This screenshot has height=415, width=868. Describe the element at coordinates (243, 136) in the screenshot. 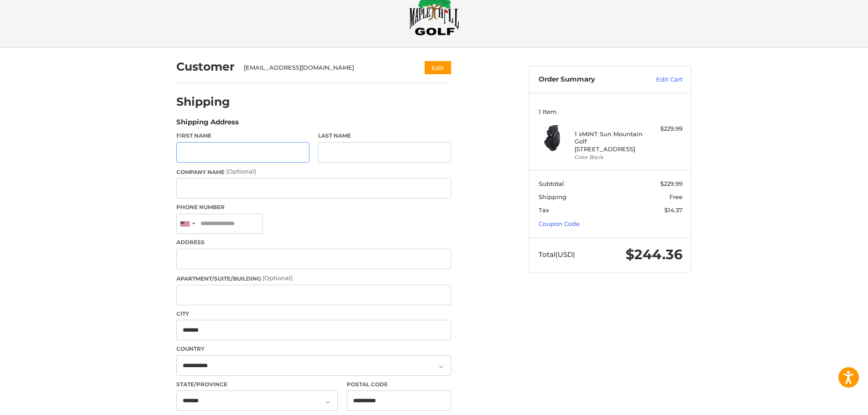

I see `label: First Name` at that location.